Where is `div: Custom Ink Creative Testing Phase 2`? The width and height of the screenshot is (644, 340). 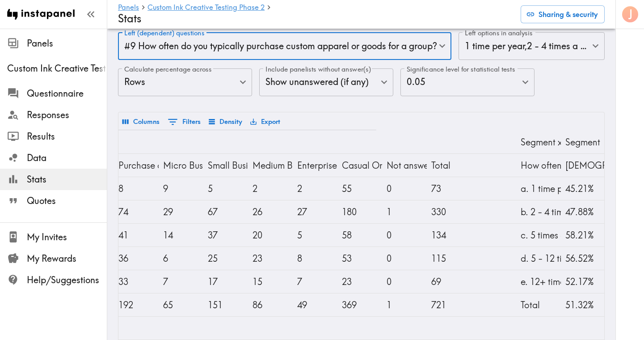
div: Custom Ink Creative Testing Phase 2 is located at coordinates (57, 68).